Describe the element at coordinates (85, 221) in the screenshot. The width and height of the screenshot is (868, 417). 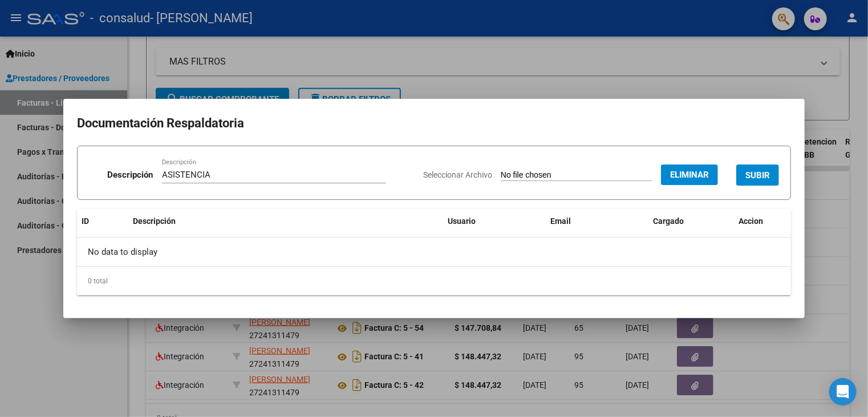
I see `span: ID` at that location.